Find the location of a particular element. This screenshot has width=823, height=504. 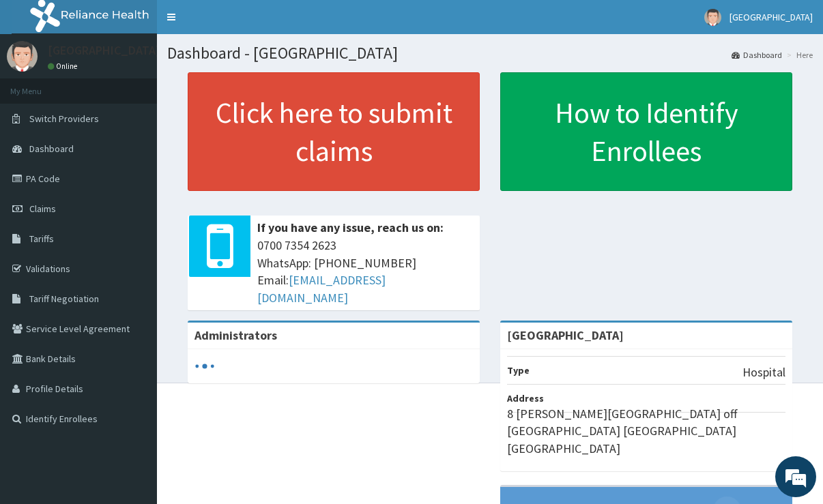

p: Hospital is located at coordinates (763, 372).